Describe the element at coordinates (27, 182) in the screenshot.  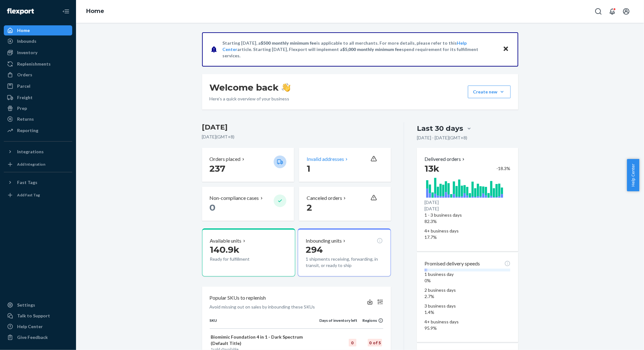
I see `div: Fast Tags` at that location.